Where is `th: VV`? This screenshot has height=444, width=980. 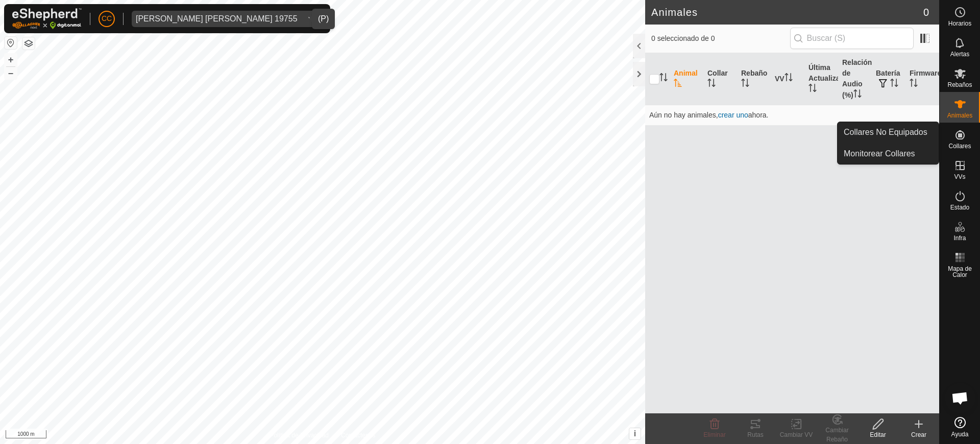
th: VV is located at coordinates (787, 79).